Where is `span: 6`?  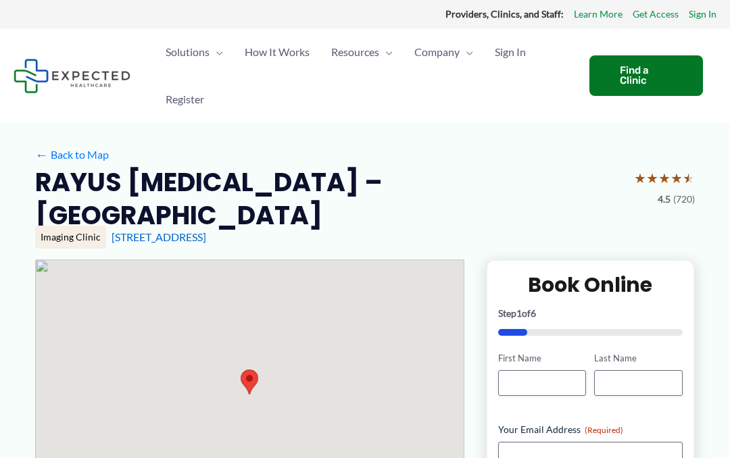 span: 6 is located at coordinates (533, 313).